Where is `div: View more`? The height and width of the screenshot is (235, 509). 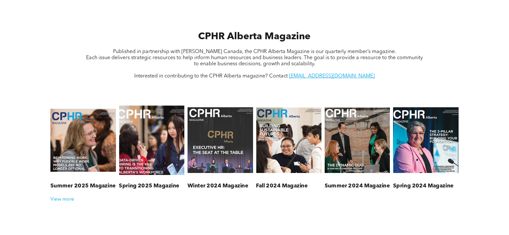
div: View more is located at coordinates (255, 200).